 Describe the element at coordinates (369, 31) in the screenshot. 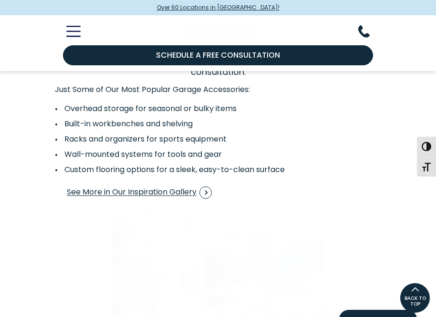

I see `button: Phone Number` at that location.